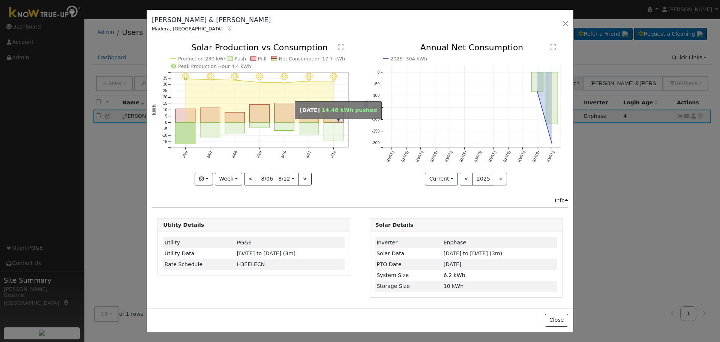 The width and height of the screenshot is (720, 342). I want to click on a: Map, so click(230, 28).